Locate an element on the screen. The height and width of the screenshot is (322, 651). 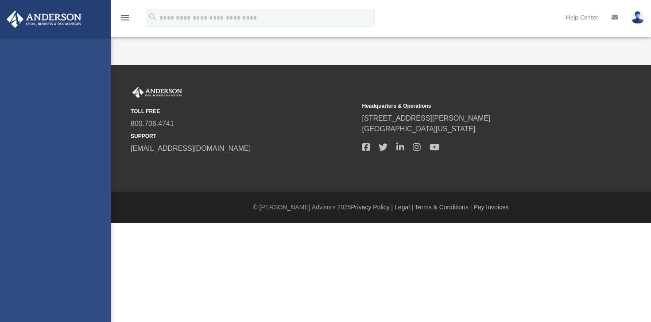
img: User Pic is located at coordinates (638, 17).